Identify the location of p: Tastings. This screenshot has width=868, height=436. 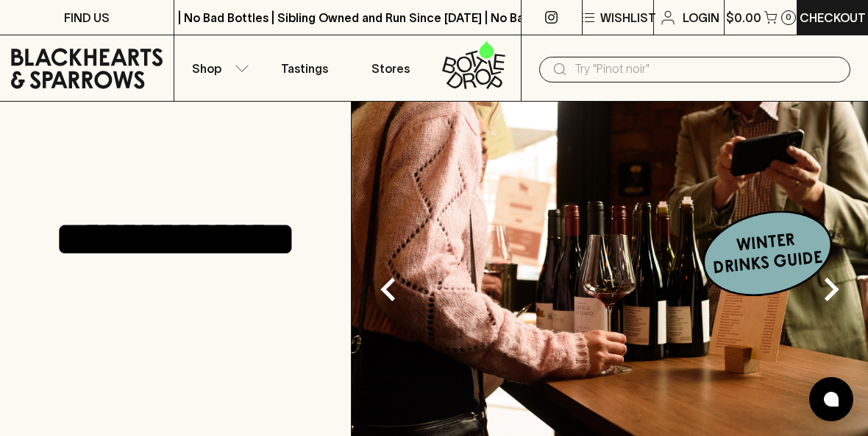
(305, 68).